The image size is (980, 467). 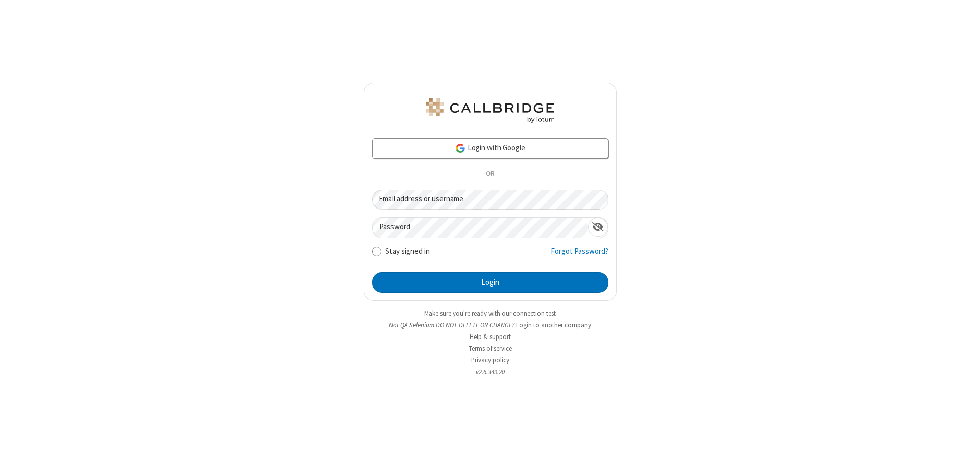 What do you see at coordinates (490, 174) in the screenshot?
I see `span: OR` at bounding box center [490, 174].